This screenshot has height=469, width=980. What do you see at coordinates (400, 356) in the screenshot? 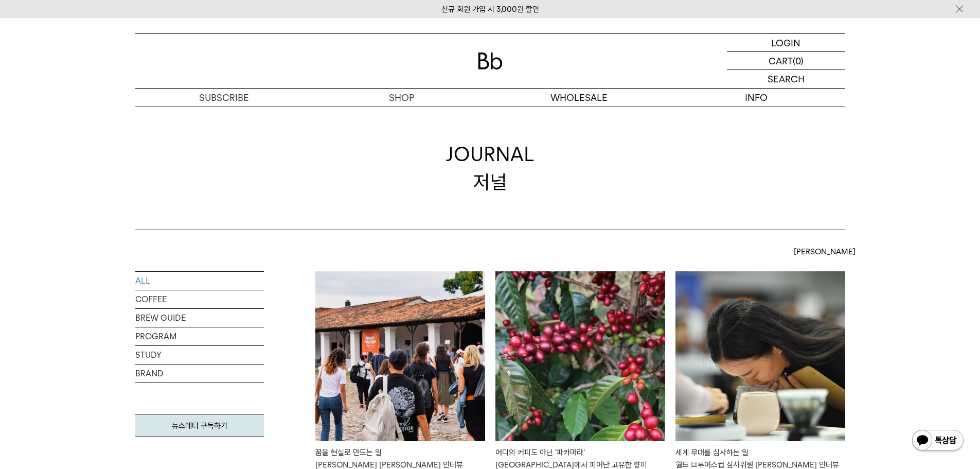
I see `img: 꿈을 현실로 만드는 일빈보야지 탁승희 대표 인터뷰` at bounding box center [400, 356].